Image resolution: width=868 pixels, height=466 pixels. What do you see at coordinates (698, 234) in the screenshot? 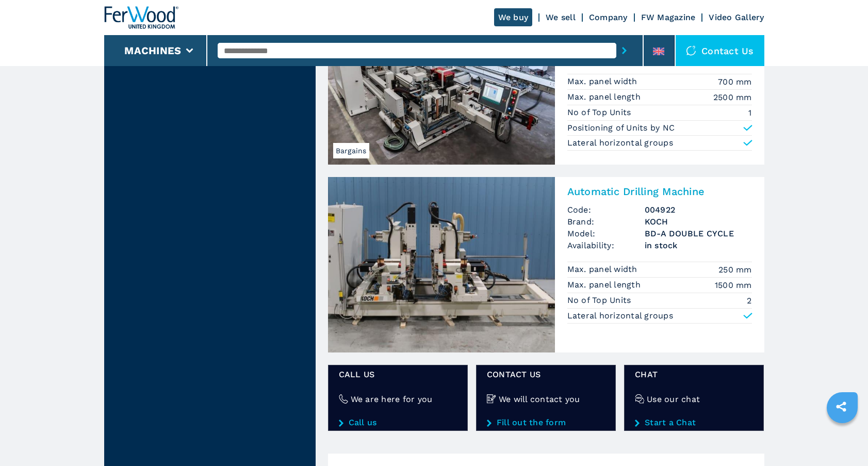
I see `h3: BD-A DOUBLE CYCLE` at bounding box center [698, 234].